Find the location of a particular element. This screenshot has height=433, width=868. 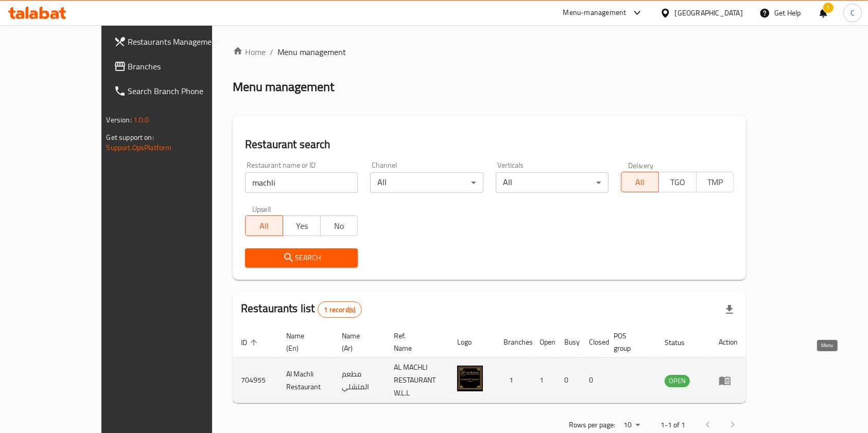

th: Open is located at coordinates (544, 342).